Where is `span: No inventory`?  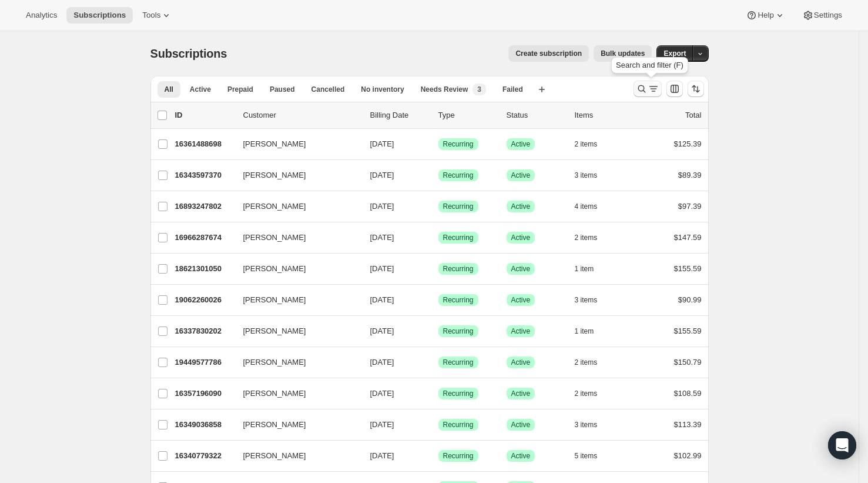 span: No inventory is located at coordinates (382, 89).